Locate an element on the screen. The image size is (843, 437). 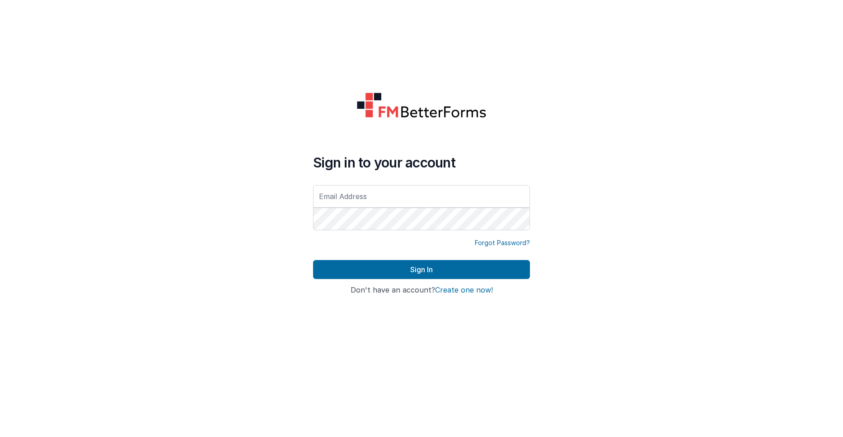
a: Forgot Password? is located at coordinates (502, 243).